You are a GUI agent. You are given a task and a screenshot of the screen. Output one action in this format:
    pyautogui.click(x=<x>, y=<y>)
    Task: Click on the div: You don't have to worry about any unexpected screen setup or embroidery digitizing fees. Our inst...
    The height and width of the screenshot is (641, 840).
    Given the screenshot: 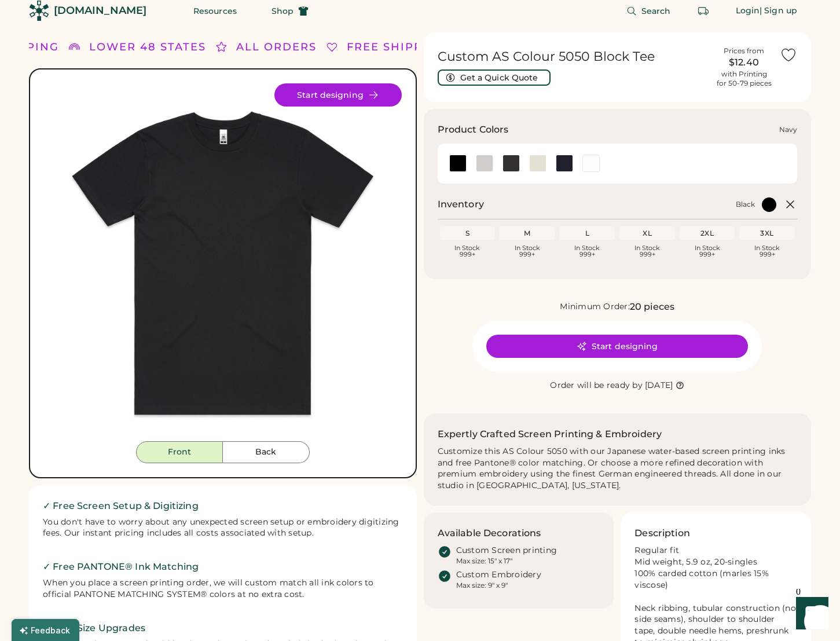 What is the action you would take?
    pyautogui.click(x=223, y=528)
    